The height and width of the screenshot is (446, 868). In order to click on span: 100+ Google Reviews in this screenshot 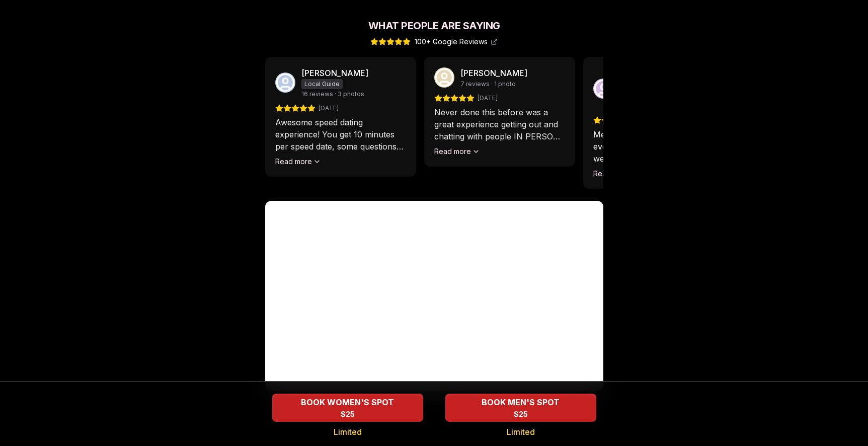, I will do `click(456, 42)`.